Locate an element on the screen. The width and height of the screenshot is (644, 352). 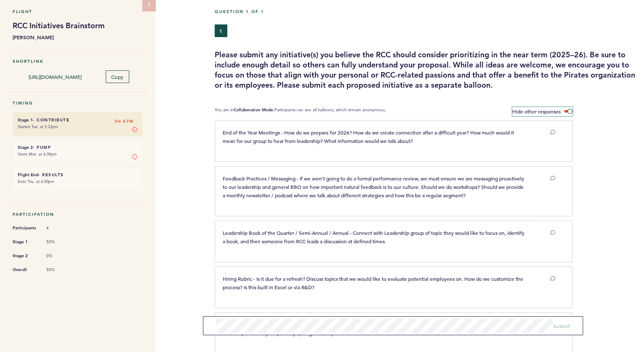
button: Copy is located at coordinates (117, 77).